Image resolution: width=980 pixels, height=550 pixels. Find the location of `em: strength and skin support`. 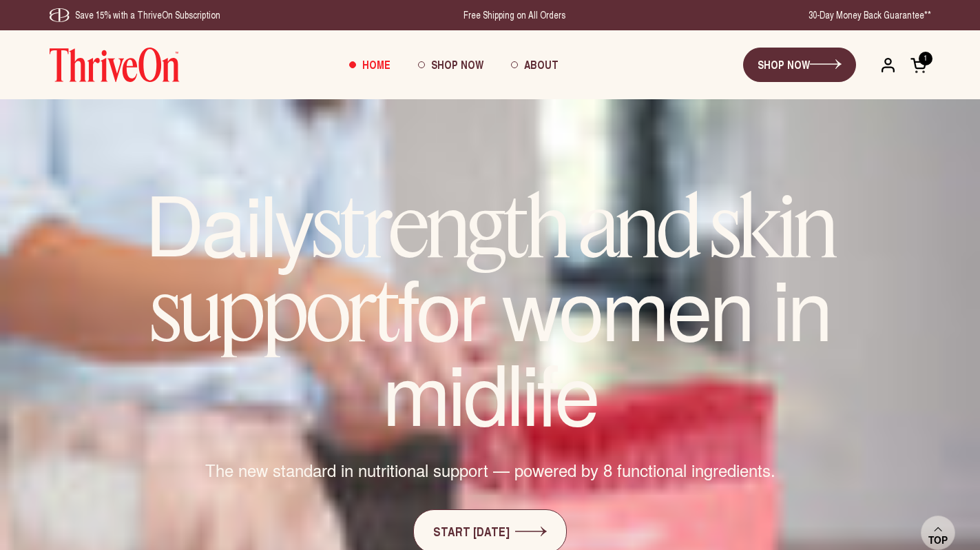

em: strength and skin support is located at coordinates (492, 268).